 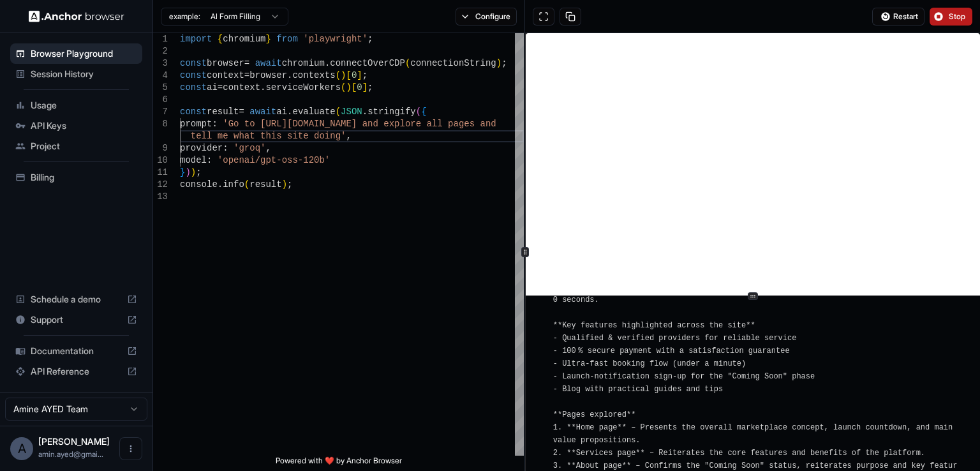 What do you see at coordinates (76, 300) in the screenshot?
I see `span: Schedule a demo` at bounding box center [76, 300].